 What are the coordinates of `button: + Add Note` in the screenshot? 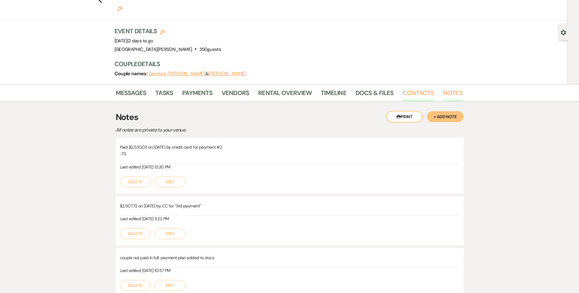 It's located at (445, 117).